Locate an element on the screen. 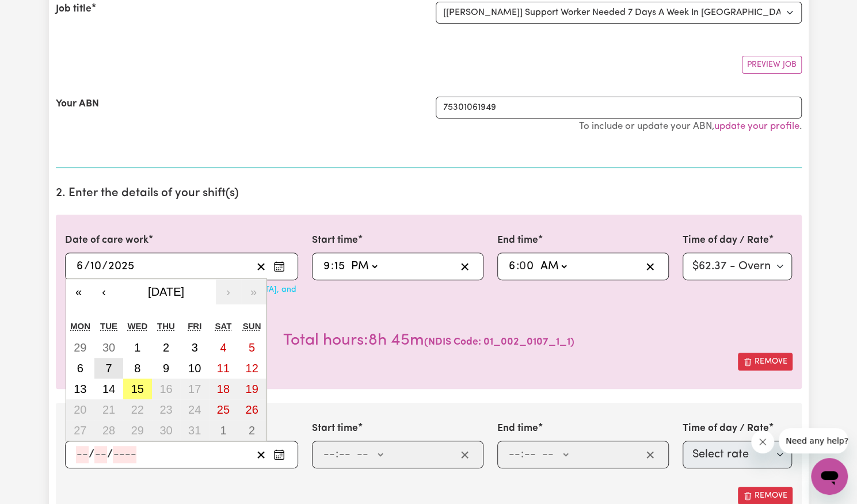 This screenshot has width=857, height=504. abbr: 9 October 2025 is located at coordinates (165, 368).